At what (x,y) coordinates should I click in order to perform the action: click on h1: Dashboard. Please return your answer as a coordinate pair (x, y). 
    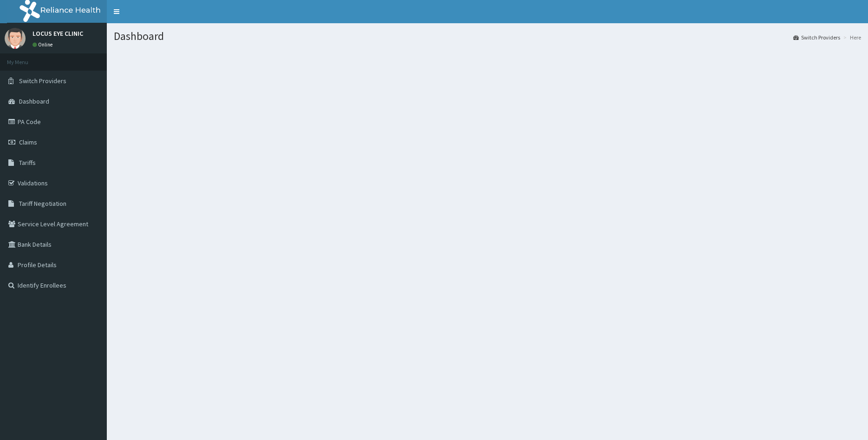
    Looking at the image, I should click on (487, 36).